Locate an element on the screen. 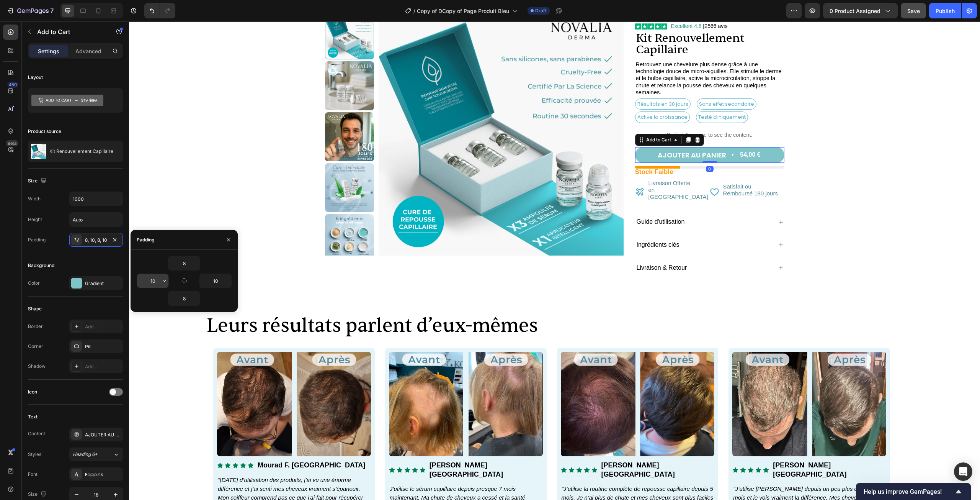 This screenshot has width=980, height=500. div: Add to Cart is located at coordinates (529, 119).